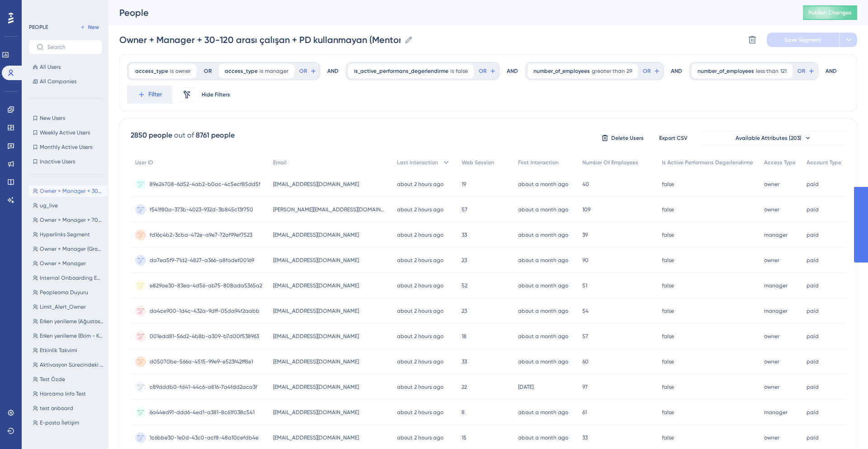  I want to click on span: 39, so click(585, 235).